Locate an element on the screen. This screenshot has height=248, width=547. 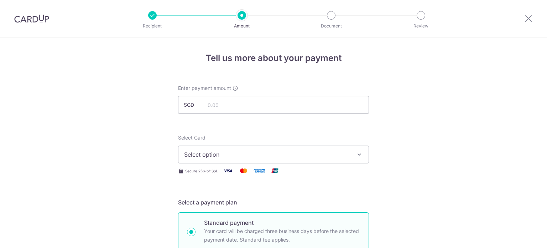
p: Your card will be charged three business days before the selected payment date. Standard fee appl... is located at coordinates (282, 235).